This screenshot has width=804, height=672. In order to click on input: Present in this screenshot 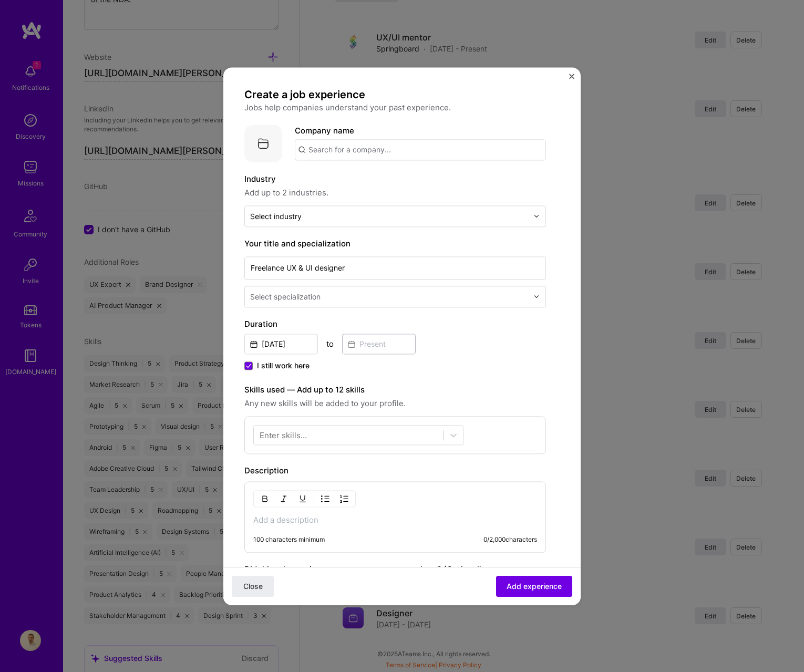, I will do `click(379, 344)`.